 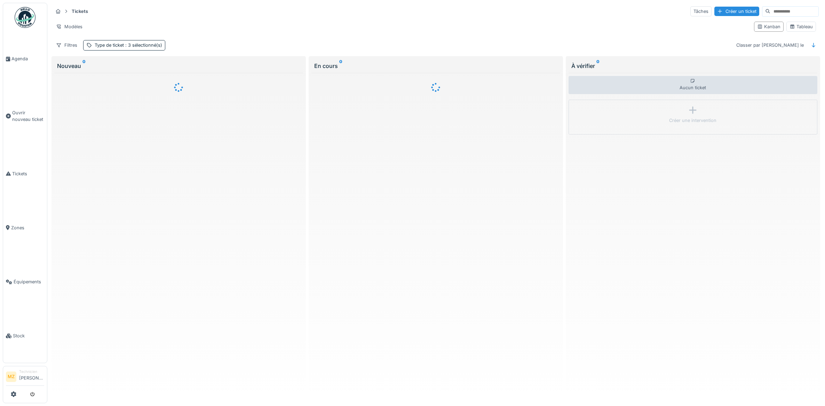 What do you see at coordinates (769, 26) in the screenshot?
I see `div: Kanban` at bounding box center [769, 26].